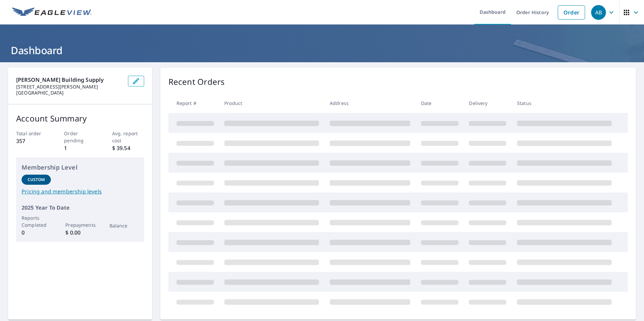  What do you see at coordinates (80, 167) in the screenshot?
I see `p: Membership Level` at bounding box center [80, 167].